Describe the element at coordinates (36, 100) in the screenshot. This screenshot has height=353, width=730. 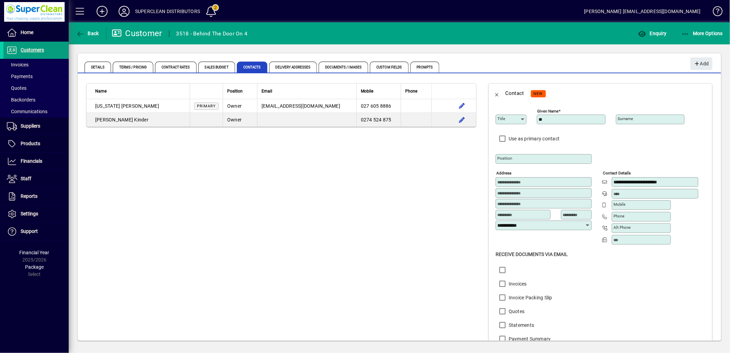
I see `a: Backorders` at that location.